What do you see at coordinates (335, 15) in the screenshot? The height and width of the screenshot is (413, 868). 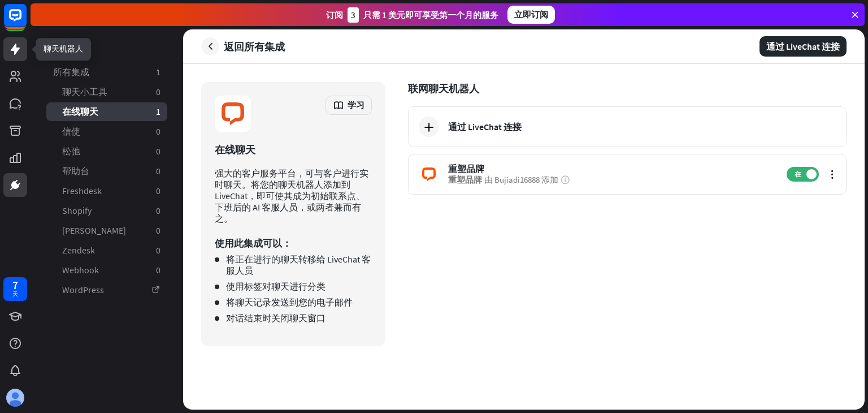 I see `font: 订阅` at bounding box center [335, 15].